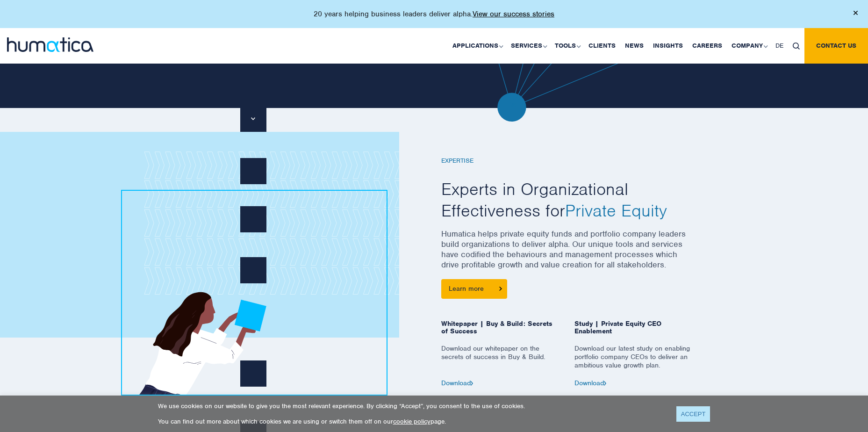  Describe the element at coordinates (412, 406) in the screenshot. I see `p: We use cookies on our website to give you the most relevant experience. By clicking “Accept”, you...` at that location.